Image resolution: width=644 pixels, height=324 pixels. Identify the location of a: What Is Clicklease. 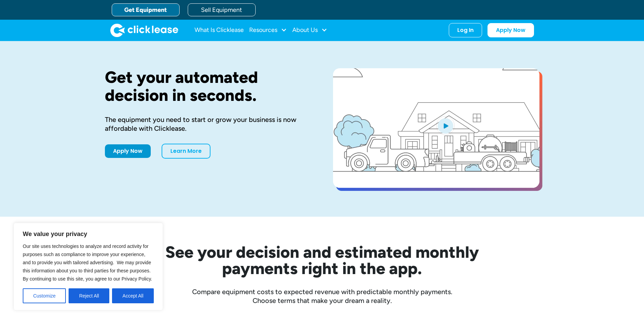
(219, 30).